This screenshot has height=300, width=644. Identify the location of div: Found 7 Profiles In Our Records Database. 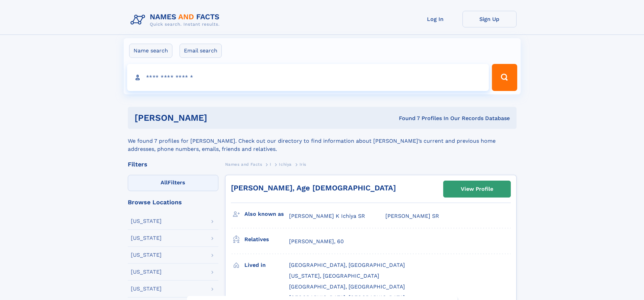
(406, 118).